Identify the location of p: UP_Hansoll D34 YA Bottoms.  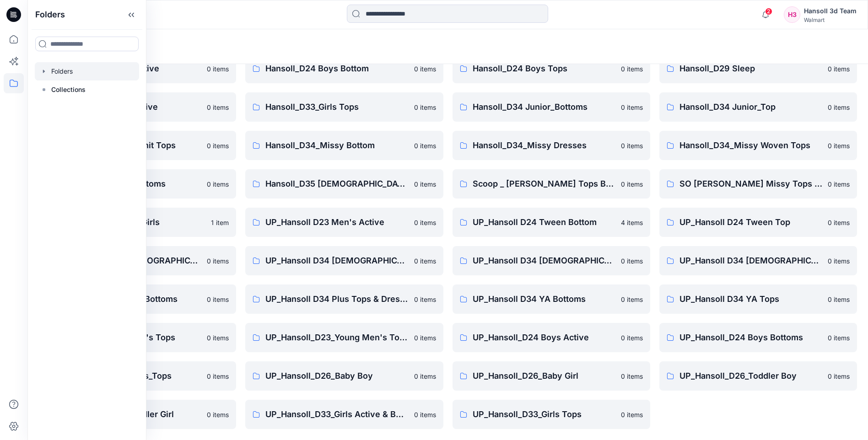
(544, 299).